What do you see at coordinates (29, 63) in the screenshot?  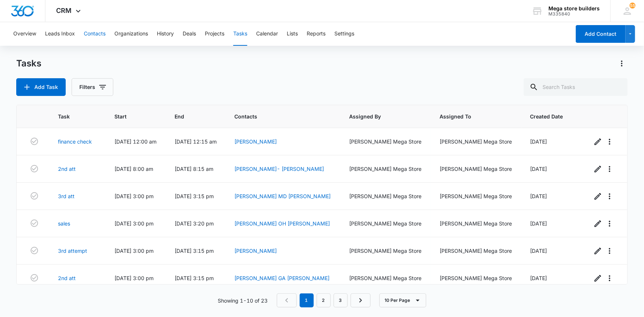 I see `h1: Tasks` at bounding box center [29, 63].